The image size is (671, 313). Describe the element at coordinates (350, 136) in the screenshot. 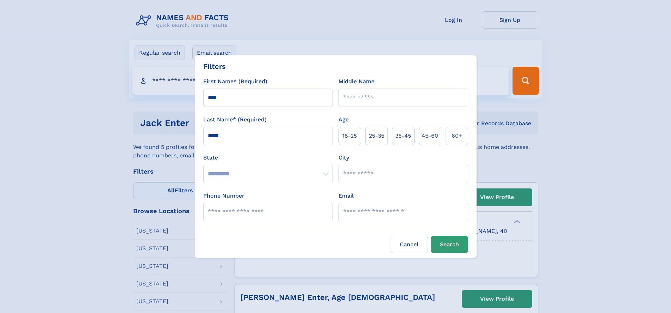

I see `span: 18‑25` at that location.